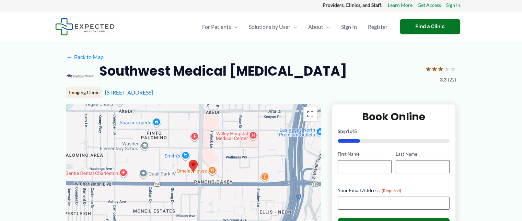  Describe the element at coordinates (377, 27) in the screenshot. I see `a: Register` at that location.